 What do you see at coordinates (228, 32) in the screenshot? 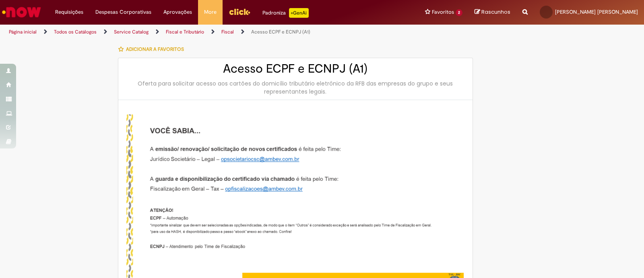
I see `a: Fiscal` at bounding box center [228, 32].